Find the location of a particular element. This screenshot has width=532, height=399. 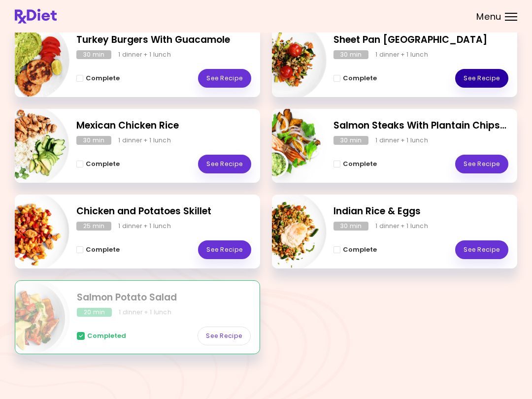

button: Complete - Turkey Burgers With Guacamole is located at coordinates (98, 78).